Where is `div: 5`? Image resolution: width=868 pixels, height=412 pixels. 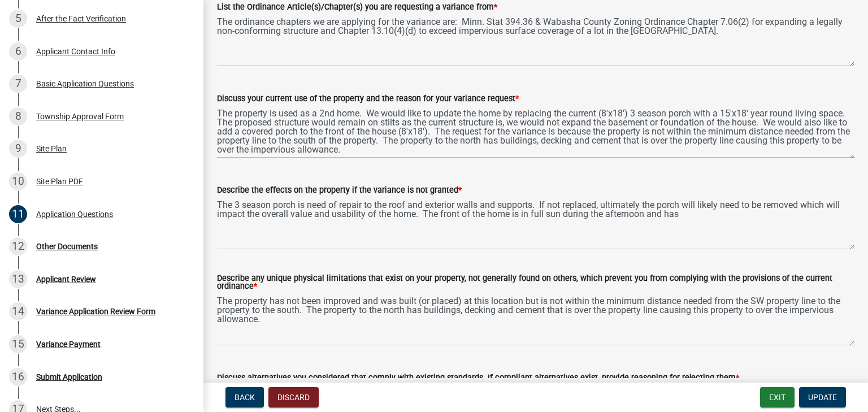 div: 5 is located at coordinates (18, 19).